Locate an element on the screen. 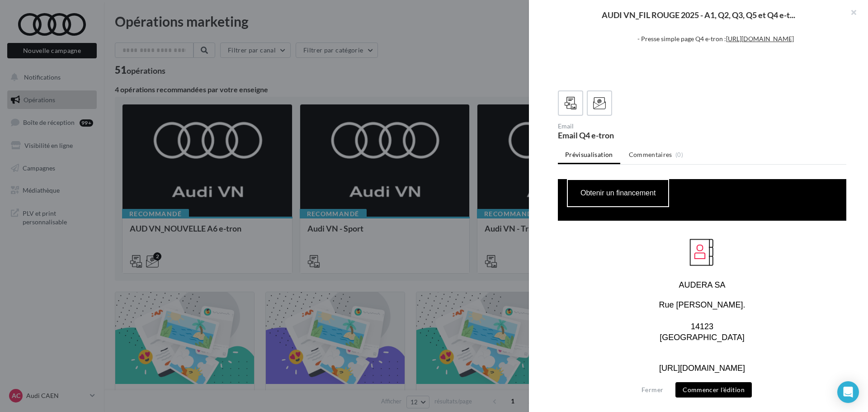 Image resolution: width=868 pixels, height=412 pixels. span: (0) is located at coordinates (679, 154).